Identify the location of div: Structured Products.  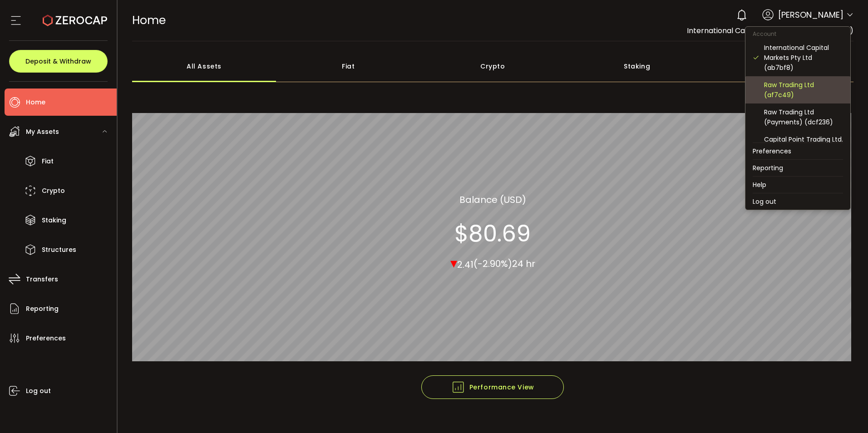
(781, 66).